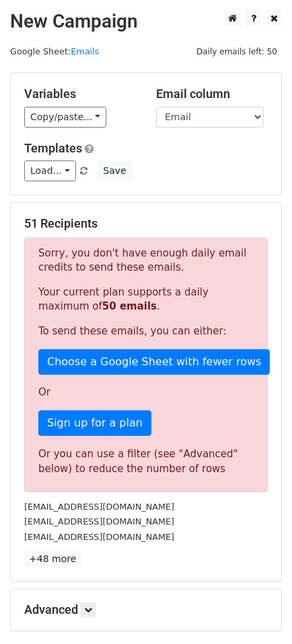 This screenshot has width=292, height=644. I want to click on strong: 50 emails, so click(129, 306).